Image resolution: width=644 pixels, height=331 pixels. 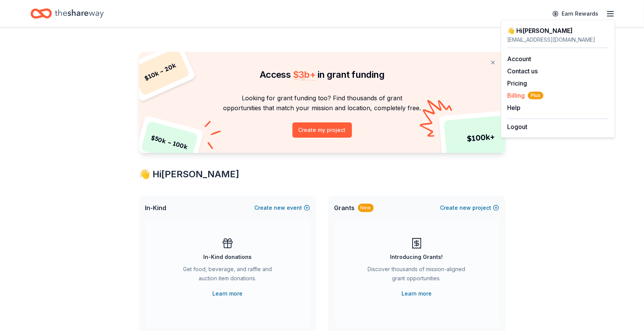 What do you see at coordinates (156, 208) in the screenshot?
I see `span: In-Kind` at bounding box center [156, 208].